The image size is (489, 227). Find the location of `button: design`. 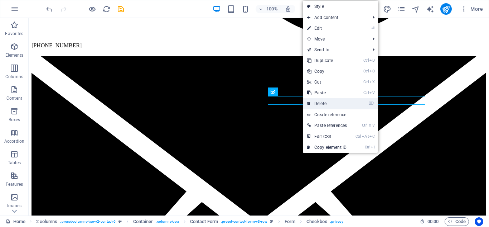

button: design is located at coordinates (387, 9).